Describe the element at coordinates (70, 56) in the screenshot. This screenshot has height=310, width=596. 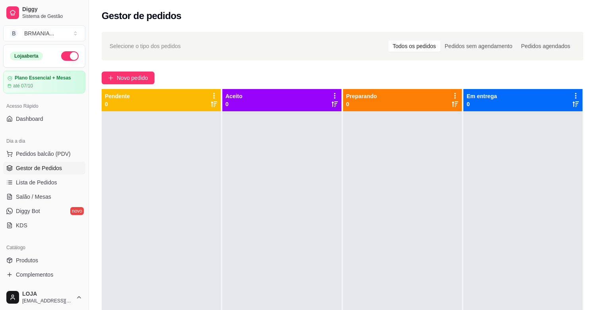
I see `button: Alterar Status` at that location.